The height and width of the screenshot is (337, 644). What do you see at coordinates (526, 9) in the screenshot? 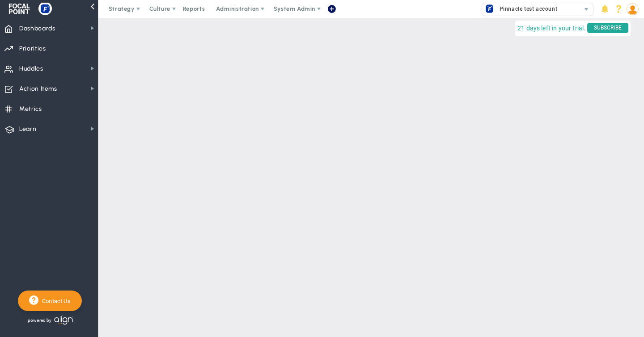
I see `span: Pinnacle test account` at bounding box center [526, 9].